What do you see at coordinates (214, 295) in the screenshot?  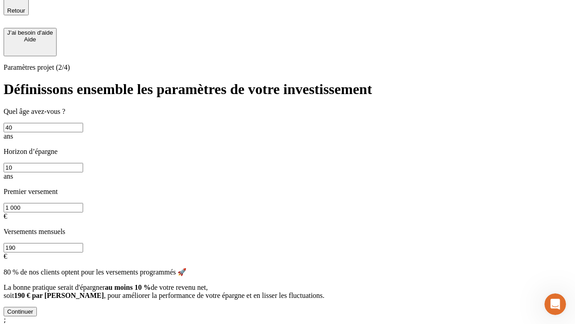 I see `span: , pour améliorer la performance de votre épargne et en lisser les fluctuations.` at bounding box center [214, 295].